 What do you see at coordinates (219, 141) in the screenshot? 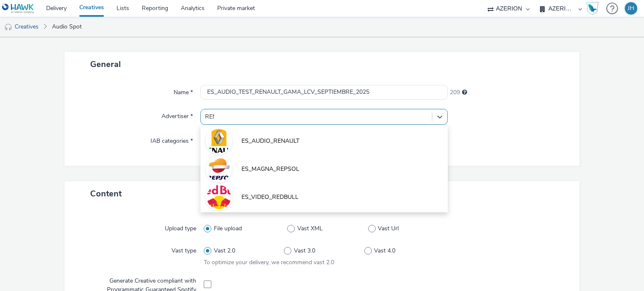
I see `img: ES_AUDIO_RENAULT` at bounding box center [219, 141].